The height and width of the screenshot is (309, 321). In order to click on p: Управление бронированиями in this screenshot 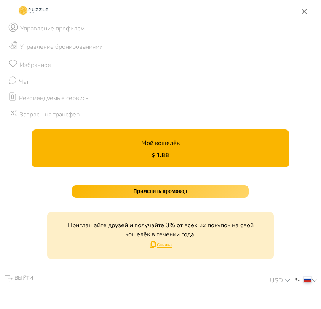, I will do `click(61, 47)`.